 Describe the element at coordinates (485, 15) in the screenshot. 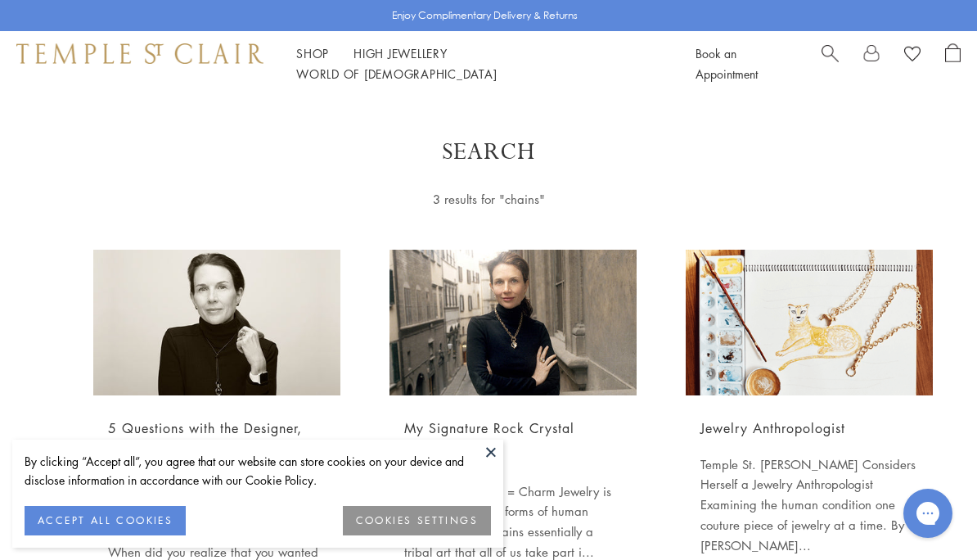

I see `p: Enjoy Complimentary Delivery & Returns` at that location.